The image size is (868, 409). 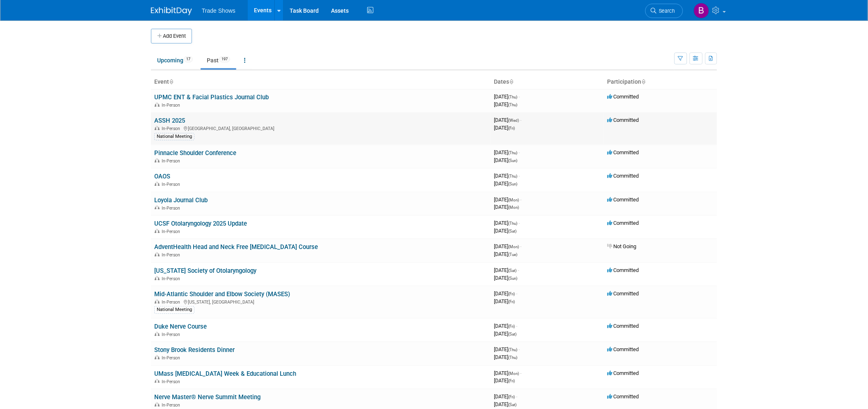 What do you see at coordinates (181, 326) in the screenshot?
I see `a: Duke Nerve Course` at bounding box center [181, 326].